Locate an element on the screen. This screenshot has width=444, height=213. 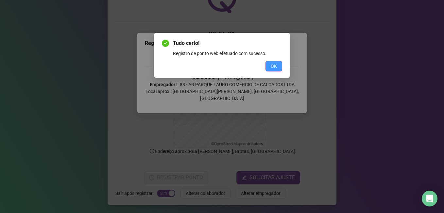
button: OK is located at coordinates (274, 66).